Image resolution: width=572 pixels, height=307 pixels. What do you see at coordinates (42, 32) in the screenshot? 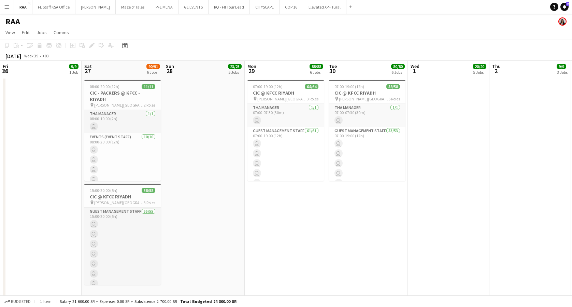
I see `span: Jobs` at bounding box center [42, 32].